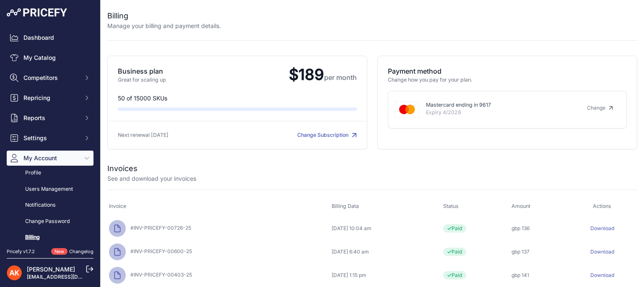  Describe the element at coordinates (50, 38) in the screenshot. I see `a: Dashboard` at that location.